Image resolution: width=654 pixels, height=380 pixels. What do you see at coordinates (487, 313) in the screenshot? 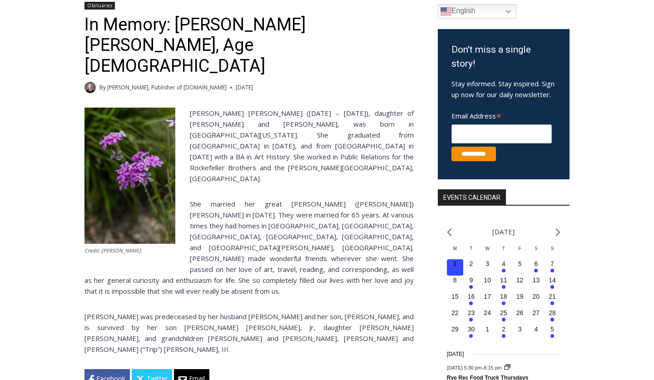
I see `time: 24` at bounding box center [487, 313].